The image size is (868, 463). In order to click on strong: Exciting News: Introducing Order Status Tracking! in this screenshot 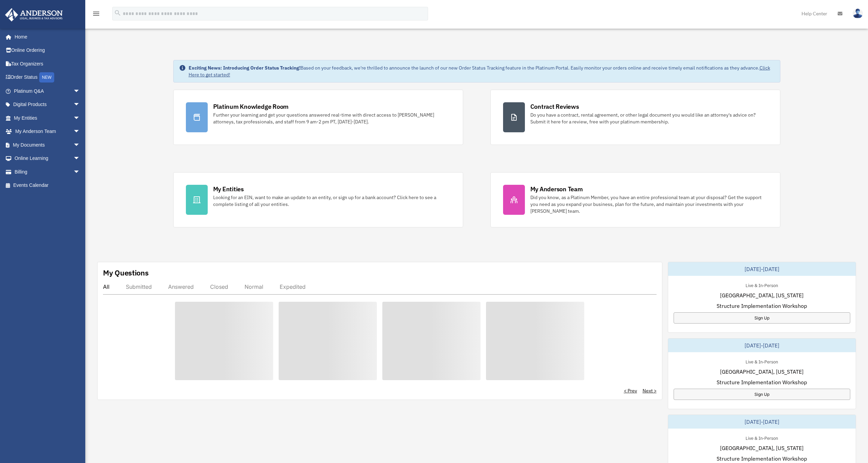, I will do `click(245, 68)`.